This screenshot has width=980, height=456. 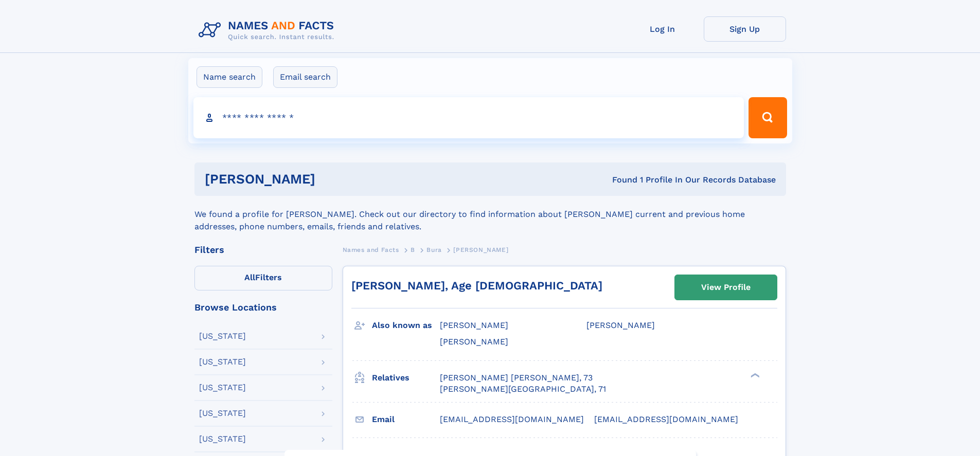 I want to click on img: Logo Names and Facts, so click(x=268, y=30).